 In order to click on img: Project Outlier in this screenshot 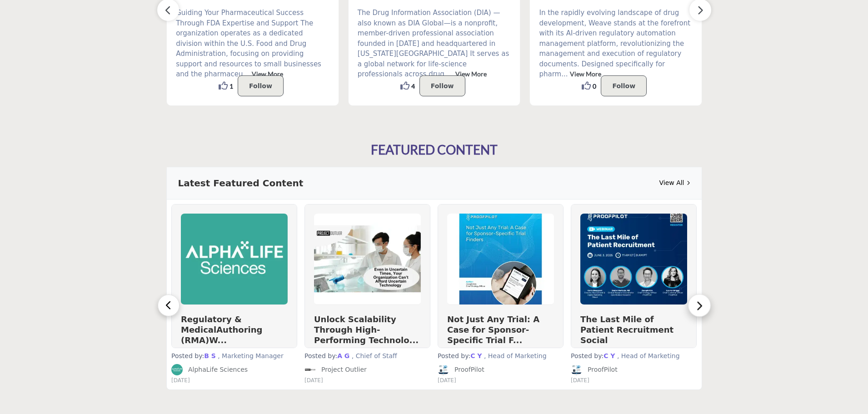, I will do `click(310, 370)`.